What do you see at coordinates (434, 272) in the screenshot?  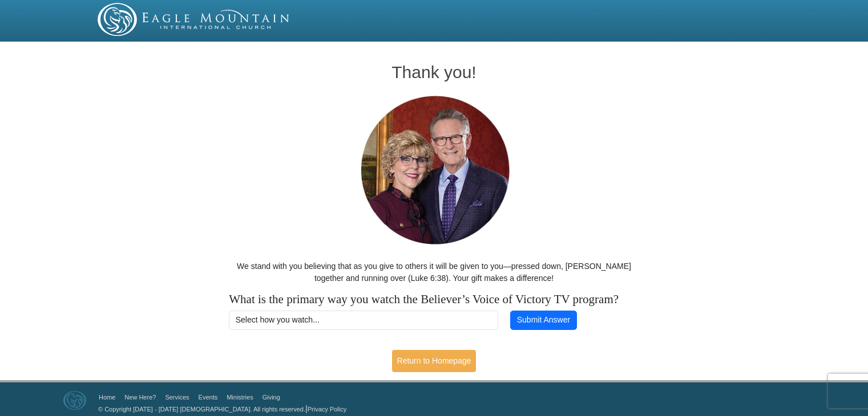 I see `p: We stand with you believing that as you give to others it will be given to you—pressed down, [PER...` at bounding box center [434, 272].